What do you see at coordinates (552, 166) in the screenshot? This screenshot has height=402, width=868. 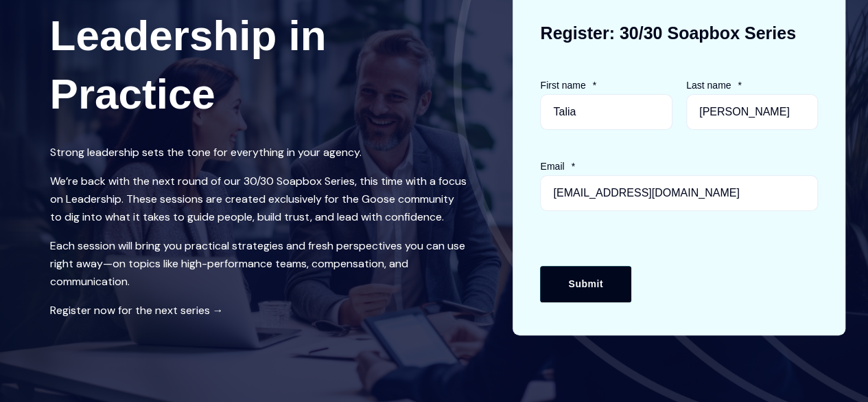 I see `span: Email` at bounding box center [552, 166].